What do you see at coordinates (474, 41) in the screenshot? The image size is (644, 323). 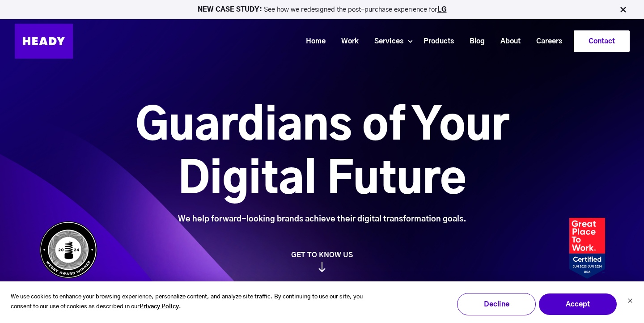 I see `a: Blog` at bounding box center [474, 41].